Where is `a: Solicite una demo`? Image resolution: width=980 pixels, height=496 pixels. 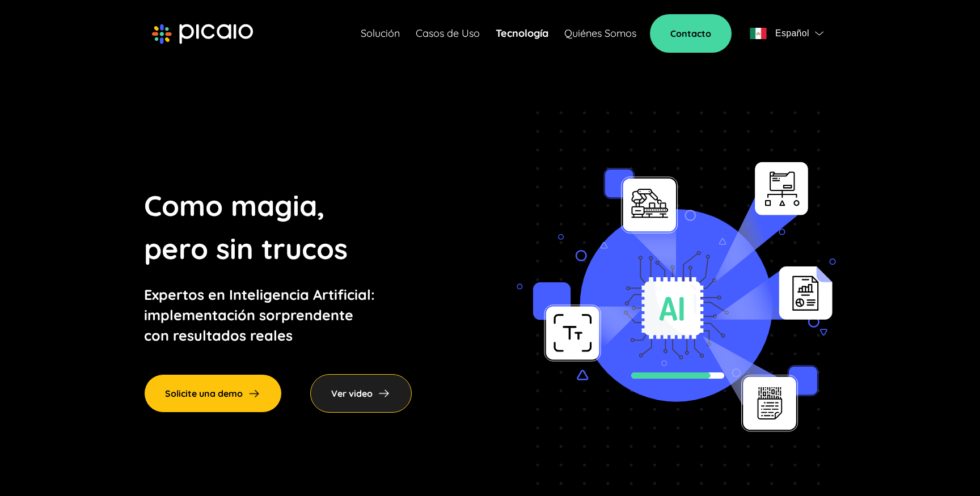 a: Solicite una demo is located at coordinates (213, 393).